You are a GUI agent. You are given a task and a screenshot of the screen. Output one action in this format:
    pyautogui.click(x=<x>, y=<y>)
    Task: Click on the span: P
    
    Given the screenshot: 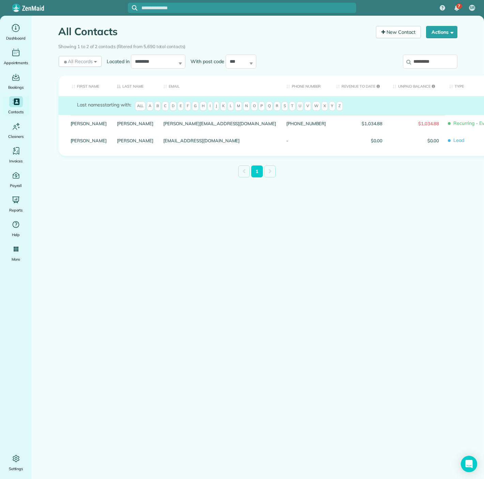 What is the action you would take?
    pyautogui.click(x=261, y=106)
    